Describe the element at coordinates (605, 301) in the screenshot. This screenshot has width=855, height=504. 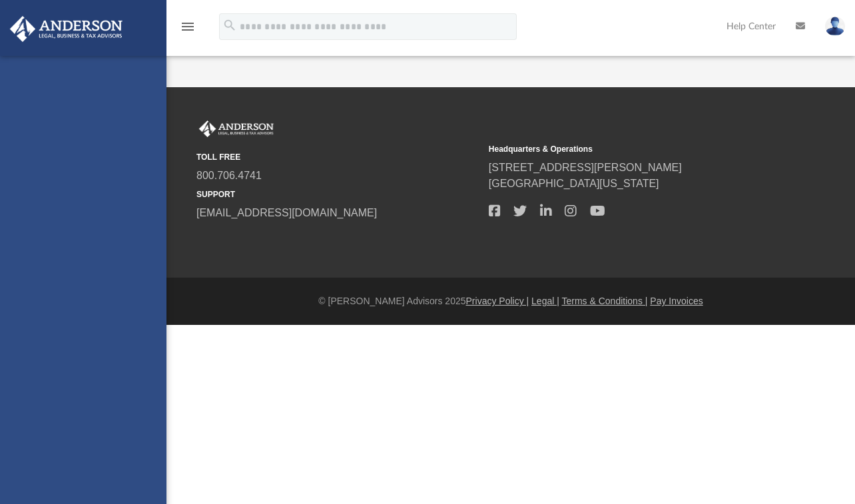
I see `a: Terms & Conditions |` at that location.